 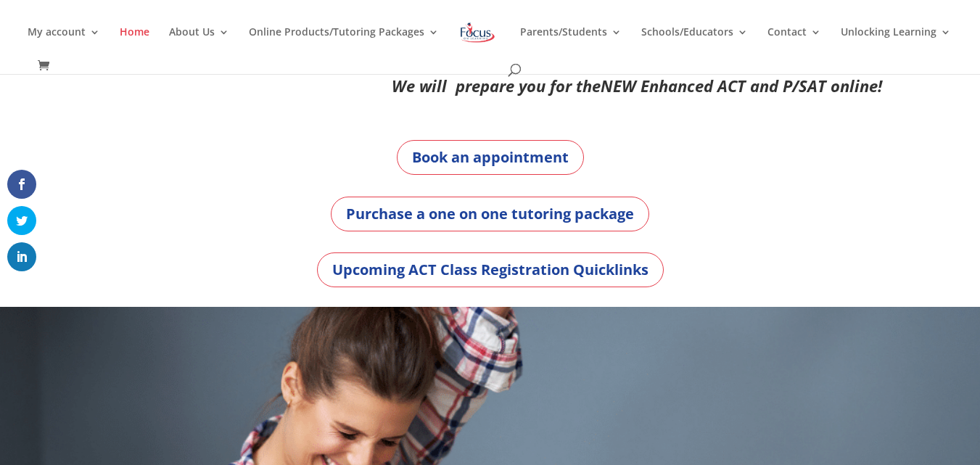 What do you see at coordinates (742, 86) in the screenshot?
I see `em: NEW Enhanced ACT and P/SAT online!` at bounding box center [742, 86].